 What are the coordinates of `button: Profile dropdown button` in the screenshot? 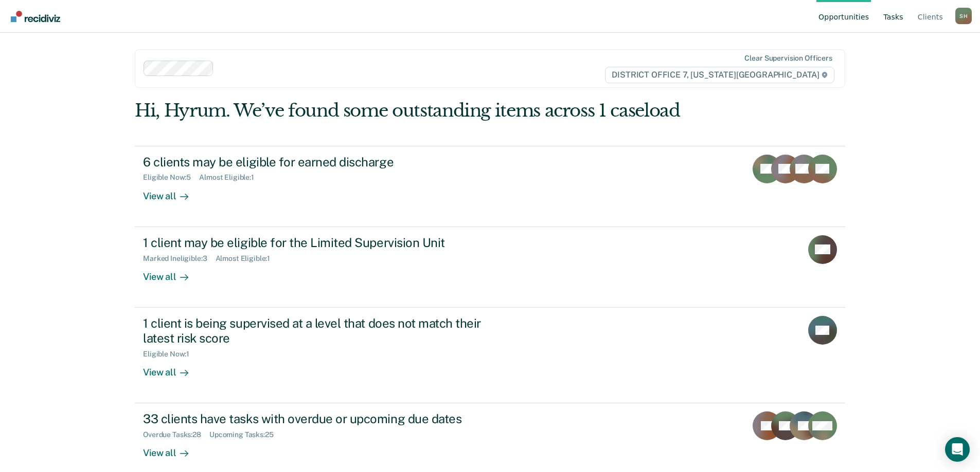 It's located at (964, 16).